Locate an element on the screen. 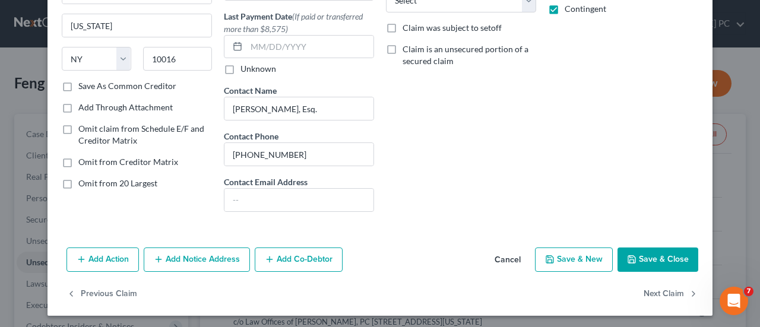  button: Save & Close is located at coordinates (658, 260).